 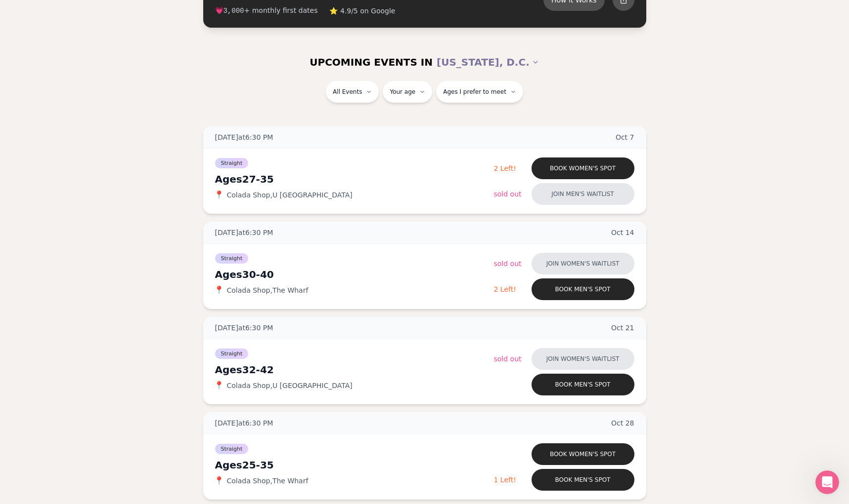 I want to click on div: Ages 27-35, so click(x=354, y=179).